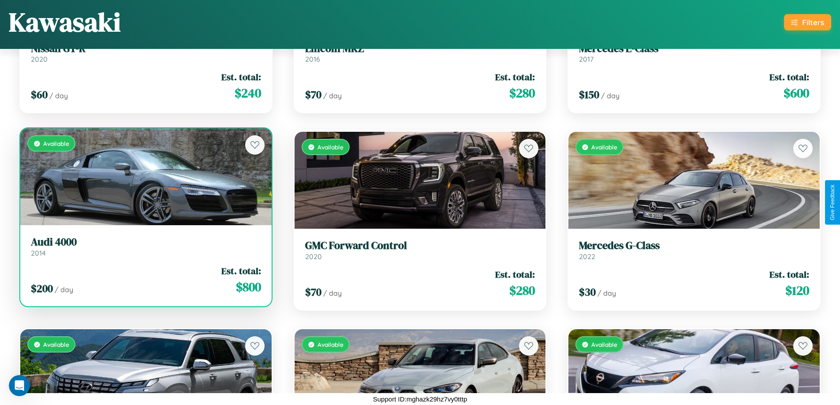  What do you see at coordinates (589, 94) in the screenshot?
I see `span: $ 150` at bounding box center [589, 94].